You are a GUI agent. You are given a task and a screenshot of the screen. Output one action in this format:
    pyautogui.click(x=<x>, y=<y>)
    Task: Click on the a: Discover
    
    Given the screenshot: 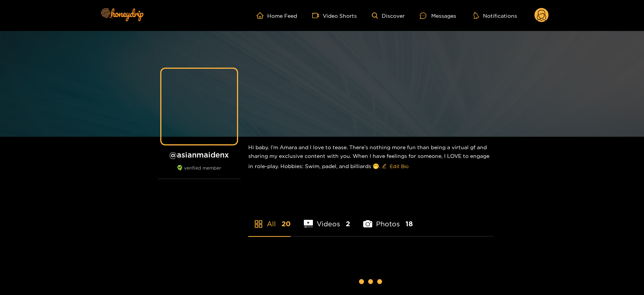 What is the action you would take?
    pyautogui.click(x=388, y=15)
    